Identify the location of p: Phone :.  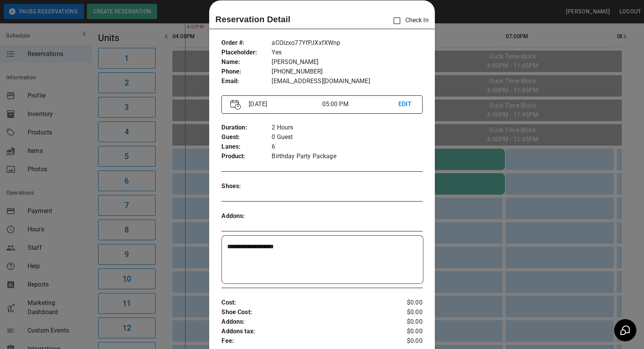
(246, 72).